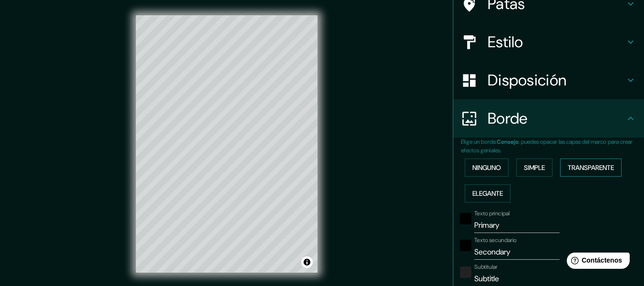  Describe the element at coordinates (487, 193) in the screenshot. I see `button: Elegante` at that location.